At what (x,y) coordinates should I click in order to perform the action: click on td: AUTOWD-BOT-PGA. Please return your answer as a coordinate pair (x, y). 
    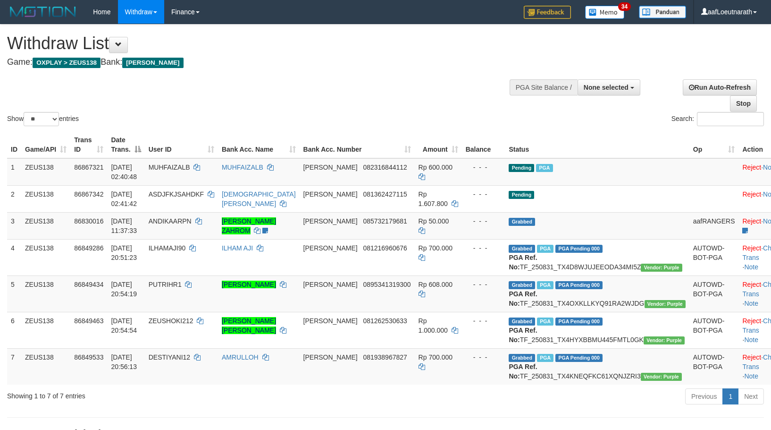
    Looking at the image, I should click on (714, 366).